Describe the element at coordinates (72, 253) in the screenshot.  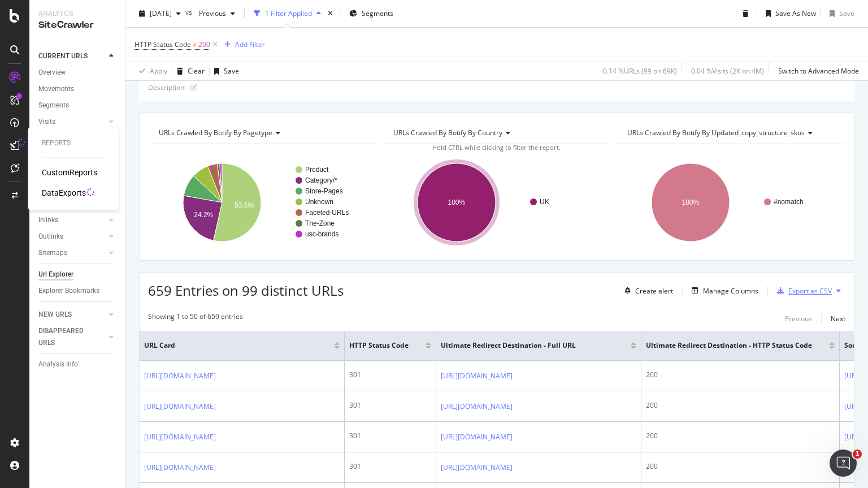
I see `a: Sitemaps` at that location.